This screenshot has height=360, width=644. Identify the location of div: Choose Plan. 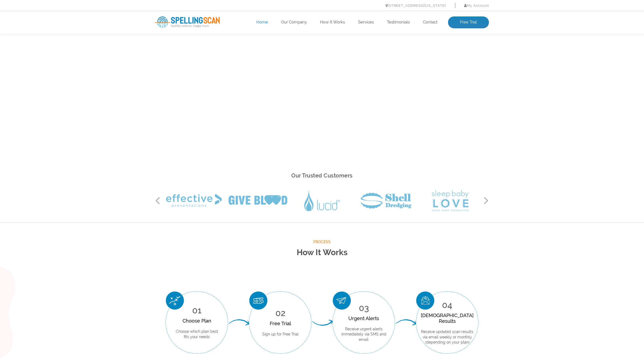
(197, 321).